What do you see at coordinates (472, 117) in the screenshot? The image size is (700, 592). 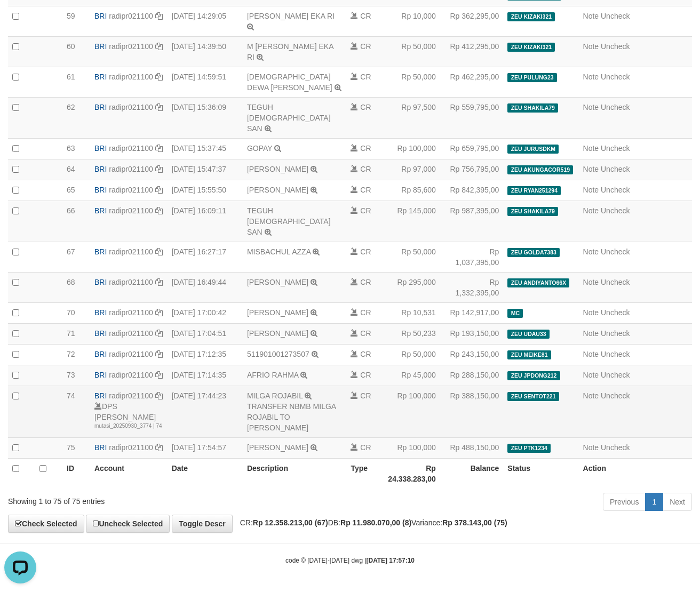 I see `td: Rp 559,795,00` at bounding box center [472, 117].